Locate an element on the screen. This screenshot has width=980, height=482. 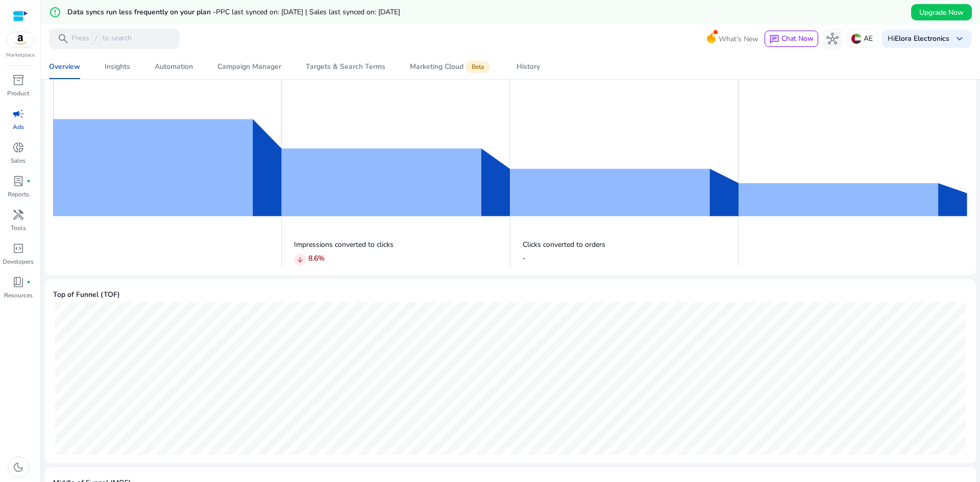
img: ae.svg is located at coordinates (856, 39).